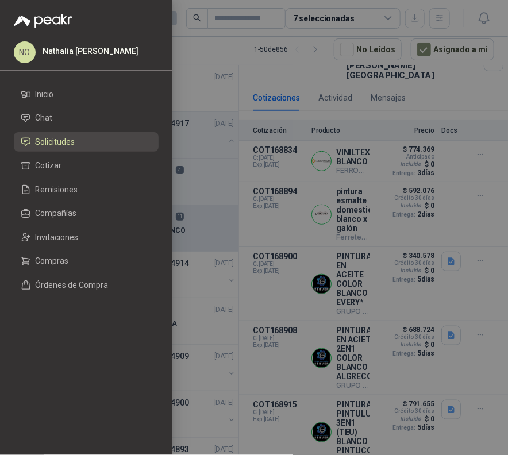  Describe the element at coordinates (25, 52) in the screenshot. I see `div: NO` at that location.